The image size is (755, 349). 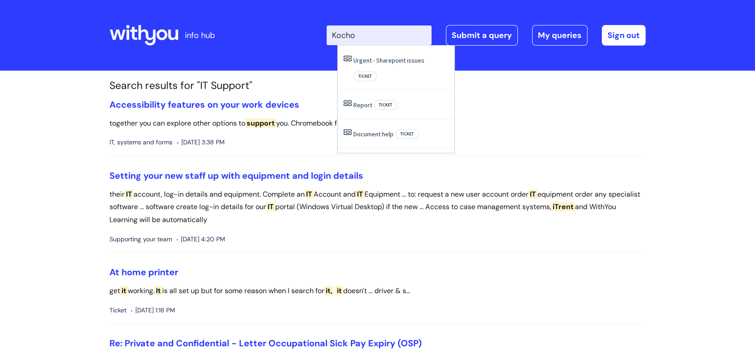 What do you see at coordinates (158, 291) in the screenshot?
I see `span: It` at bounding box center [158, 291].